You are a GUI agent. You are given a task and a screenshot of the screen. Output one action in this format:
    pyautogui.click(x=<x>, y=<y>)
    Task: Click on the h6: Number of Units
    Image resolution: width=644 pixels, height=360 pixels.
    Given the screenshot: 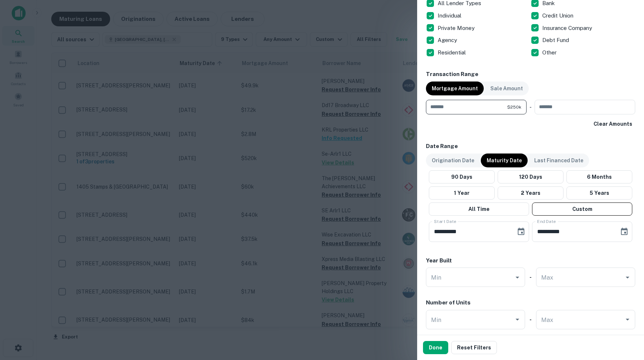 What is the action you would take?
    pyautogui.click(x=448, y=302)
    